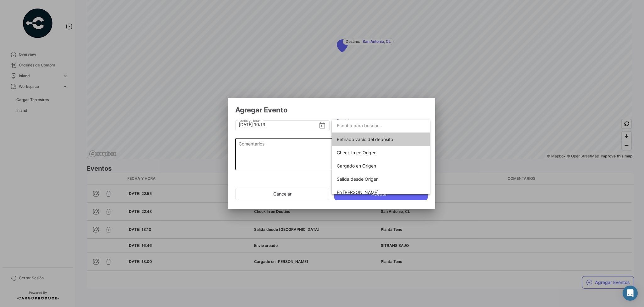 The image size is (644, 307). Describe the element at coordinates (365, 139) in the screenshot. I see `span: Retirado vacío del depósito` at that location.